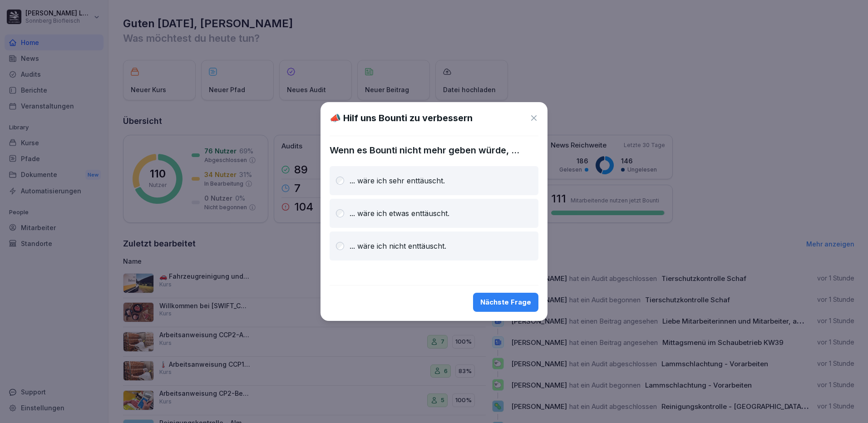  Describe the element at coordinates (505, 302) in the screenshot. I see `button: Nächste Frage` at that location.